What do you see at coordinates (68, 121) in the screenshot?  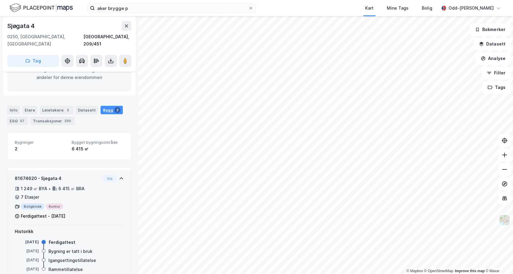 I see `div: 230` at bounding box center [68, 121].